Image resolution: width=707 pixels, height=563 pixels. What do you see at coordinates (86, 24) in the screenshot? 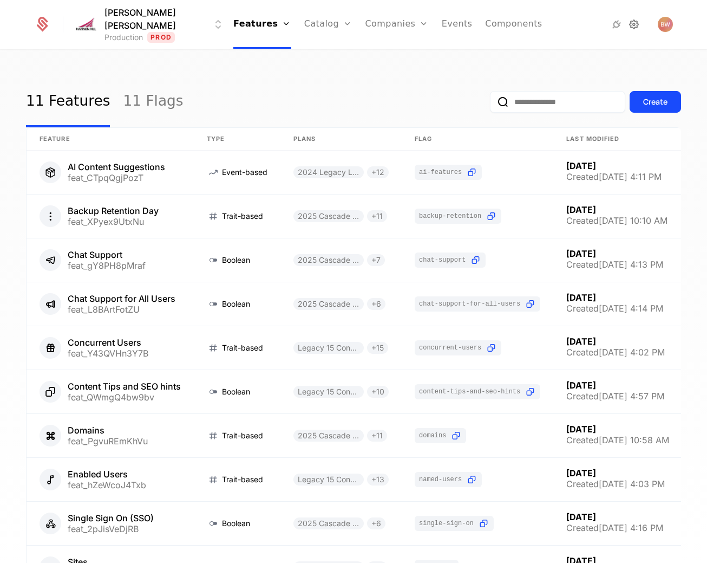
I see `img: Hannon Hill` at bounding box center [86, 24].